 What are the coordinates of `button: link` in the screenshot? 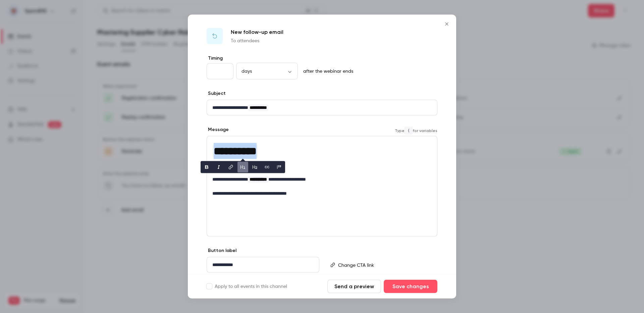 It's located at (231, 167).